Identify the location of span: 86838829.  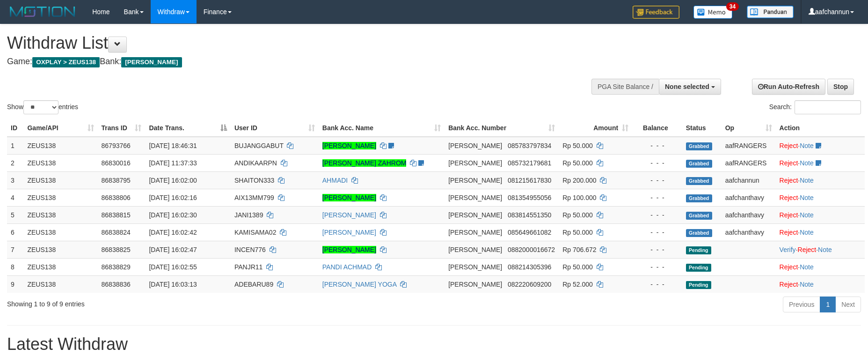
(116, 267).